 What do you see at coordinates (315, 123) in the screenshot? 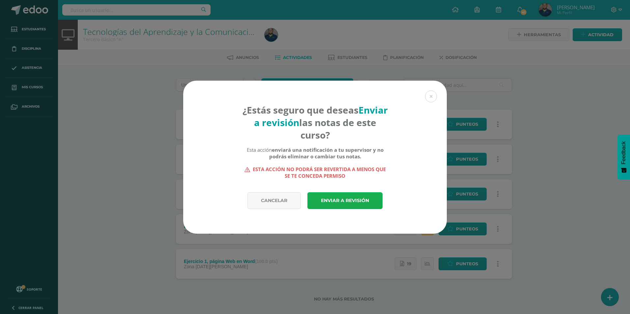
I see `h4: ¿Estás seguro que deseas las notas de este curso?` at bounding box center [315, 123].